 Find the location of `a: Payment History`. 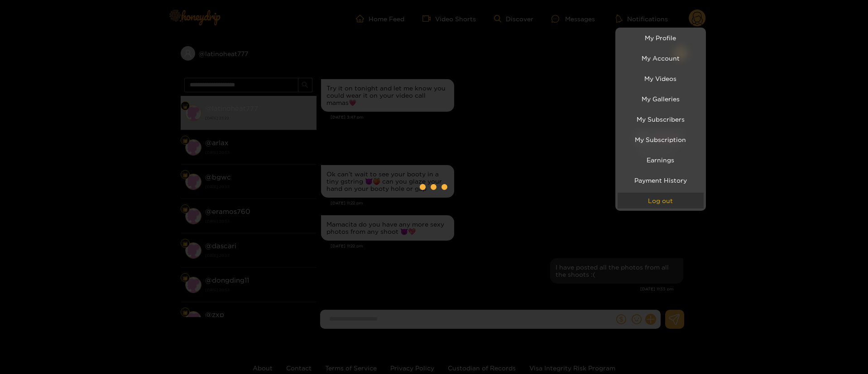

a: Payment History is located at coordinates (661, 180).